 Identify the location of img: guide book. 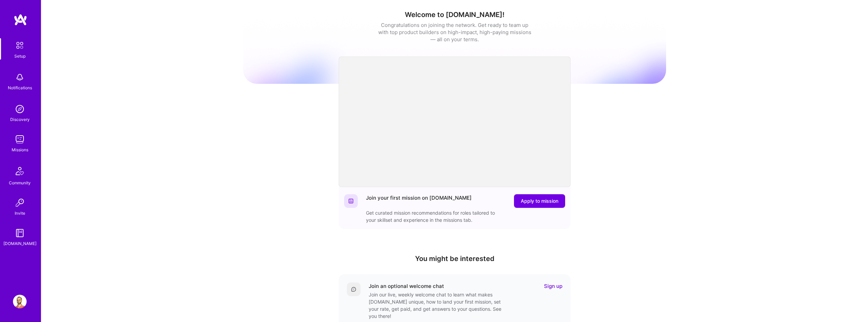
(20, 233).